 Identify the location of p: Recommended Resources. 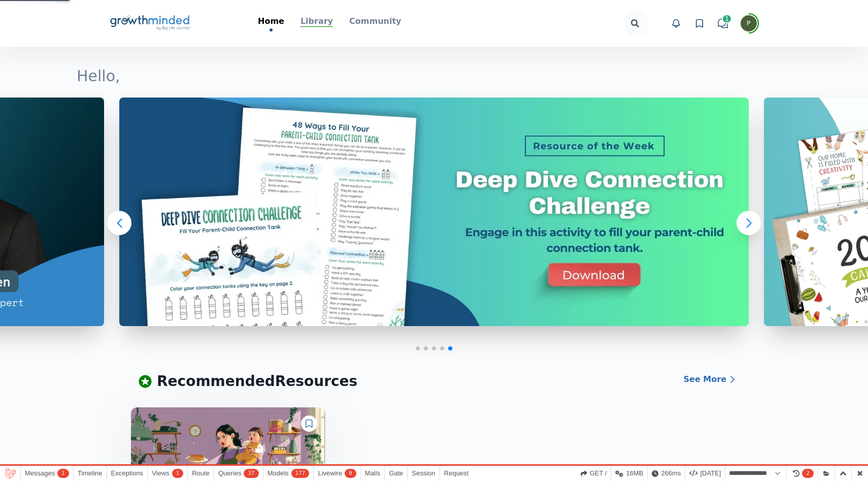
(257, 381).